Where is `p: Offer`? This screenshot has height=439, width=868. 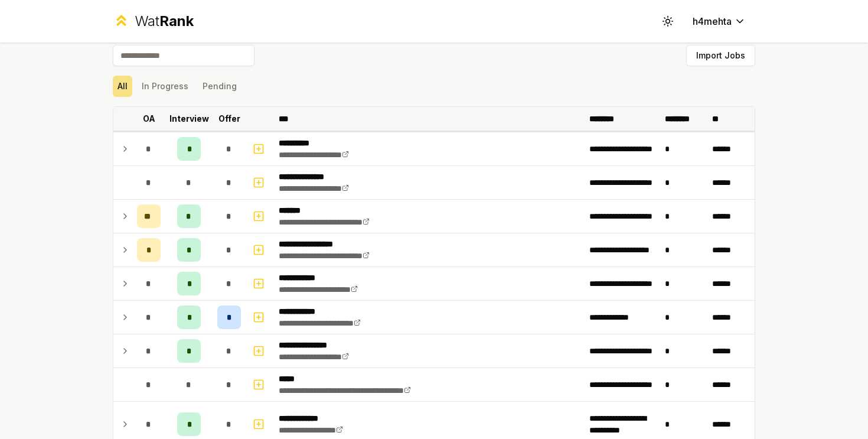
p: Offer is located at coordinates (229, 119).